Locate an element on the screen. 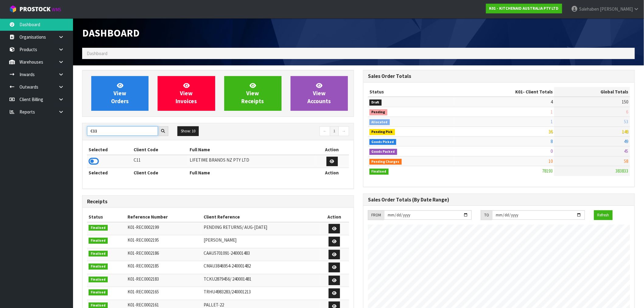 This screenshot has width=644, height=308. span: K01-REC0002185 is located at coordinates (143, 266).